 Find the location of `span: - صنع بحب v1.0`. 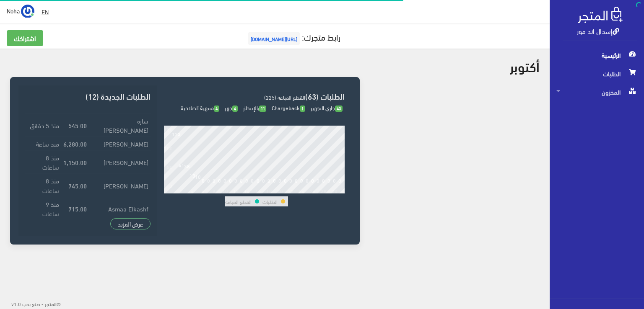

span: - صنع بحب v1.0 is located at coordinates (27, 304).